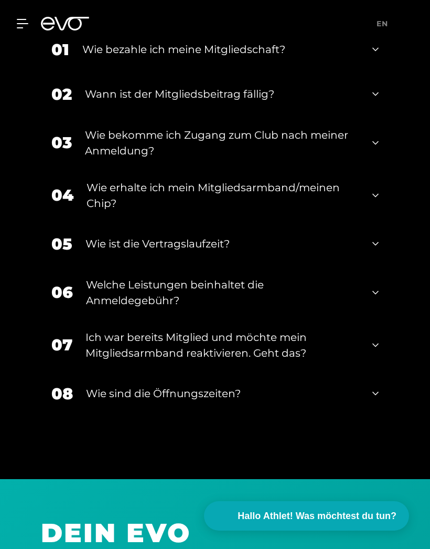 This screenshot has height=549, width=430. Describe the element at coordinates (221, 49) in the screenshot. I see `div: Wie bezahle ich meine Mitgliedschaft?` at that location.